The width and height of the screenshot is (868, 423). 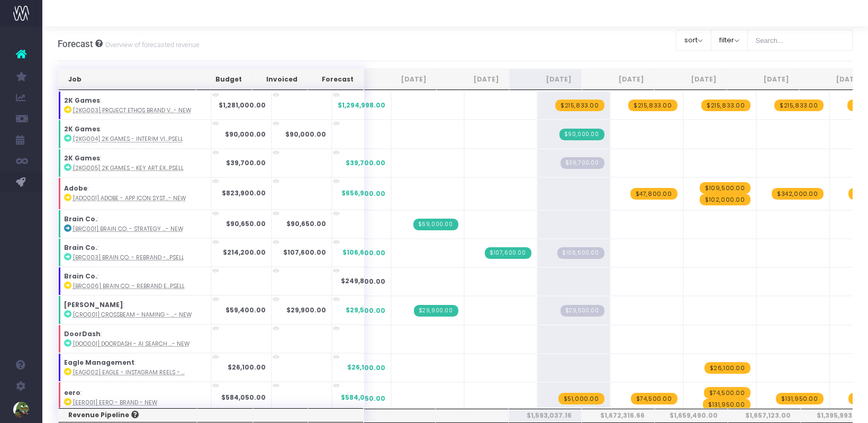 What do you see at coordinates (545, 80) in the screenshot?
I see `th: Aug 25: activate to sort column ascending` at bounding box center [545, 80].